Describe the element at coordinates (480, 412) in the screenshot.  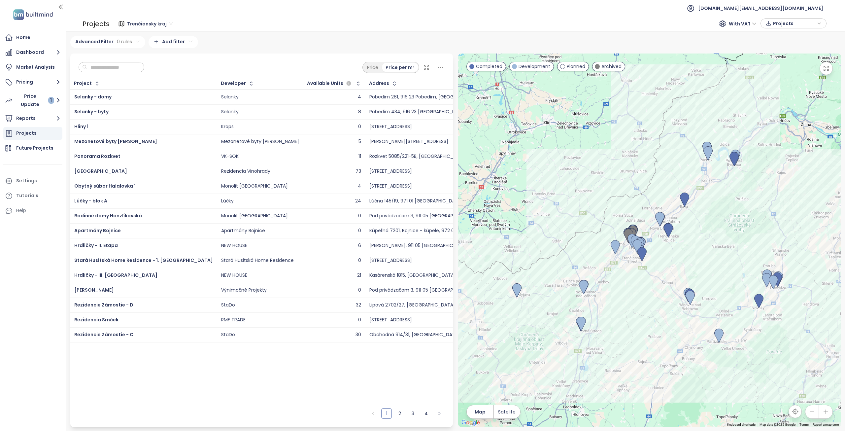
I see `span: Map` at that location.